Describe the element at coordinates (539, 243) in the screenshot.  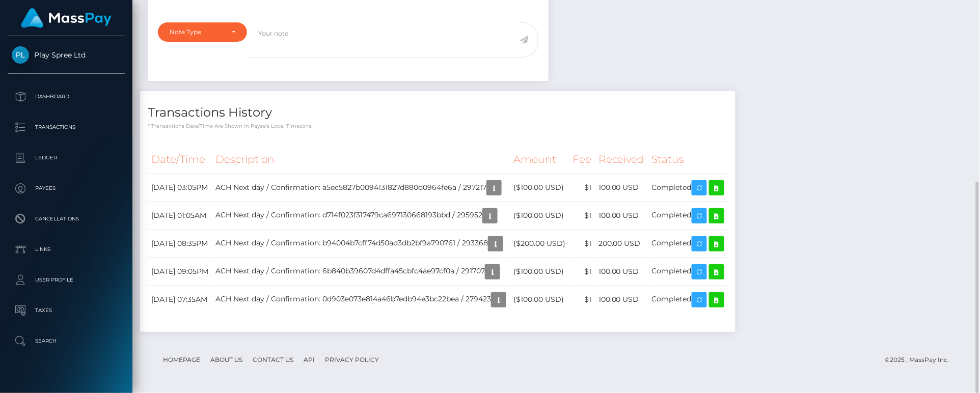
I see `td: ($200.00 USD)` at that location.